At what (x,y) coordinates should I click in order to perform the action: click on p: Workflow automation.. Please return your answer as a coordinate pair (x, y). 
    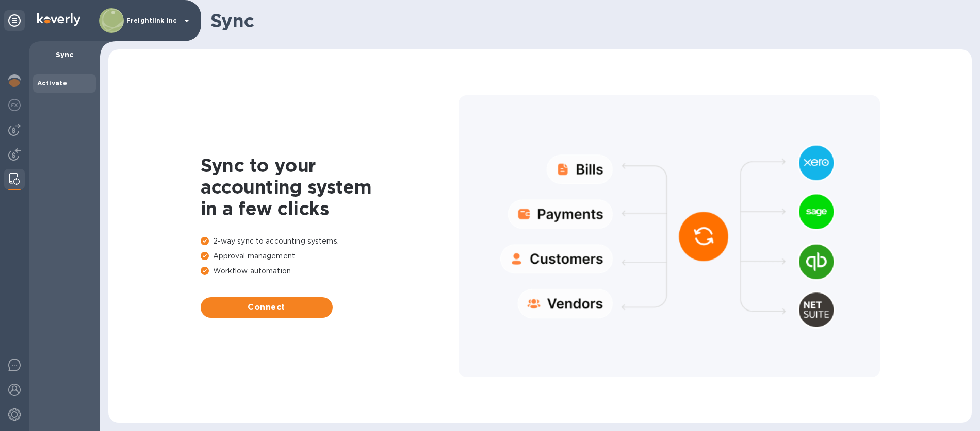
    Looking at the image, I should click on (329, 271).